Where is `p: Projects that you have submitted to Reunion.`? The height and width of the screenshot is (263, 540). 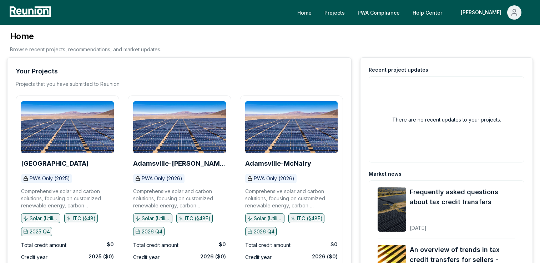 p: Projects that you have submitted to Reunion. is located at coordinates (68, 84).